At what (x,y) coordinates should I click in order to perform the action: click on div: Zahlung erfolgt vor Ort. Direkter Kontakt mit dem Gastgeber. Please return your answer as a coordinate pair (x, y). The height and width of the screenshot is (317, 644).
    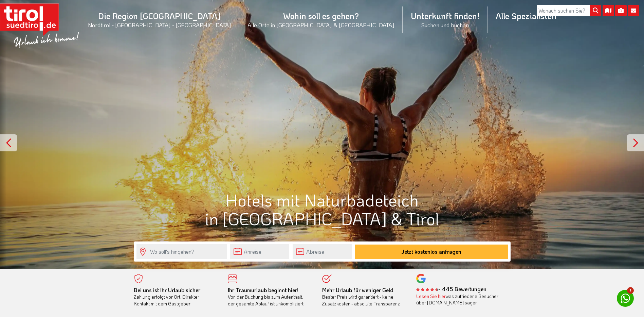
    Looking at the image, I should click on (176, 296).